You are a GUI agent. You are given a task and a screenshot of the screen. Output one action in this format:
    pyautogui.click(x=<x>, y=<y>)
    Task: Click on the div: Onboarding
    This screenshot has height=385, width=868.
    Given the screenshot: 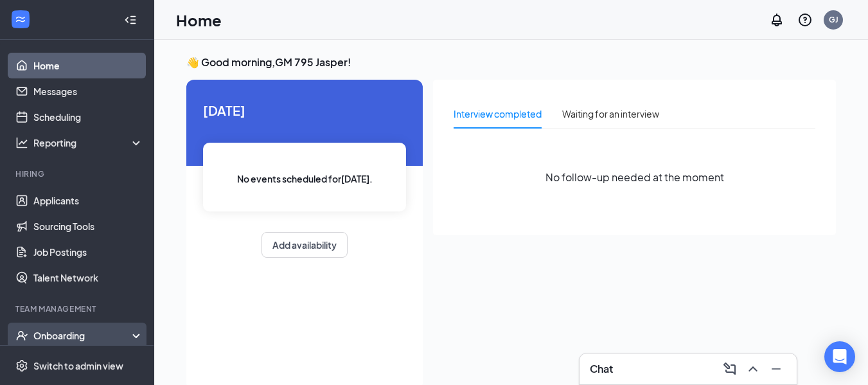 What is the action you would take?
    pyautogui.click(x=83, y=335)
    